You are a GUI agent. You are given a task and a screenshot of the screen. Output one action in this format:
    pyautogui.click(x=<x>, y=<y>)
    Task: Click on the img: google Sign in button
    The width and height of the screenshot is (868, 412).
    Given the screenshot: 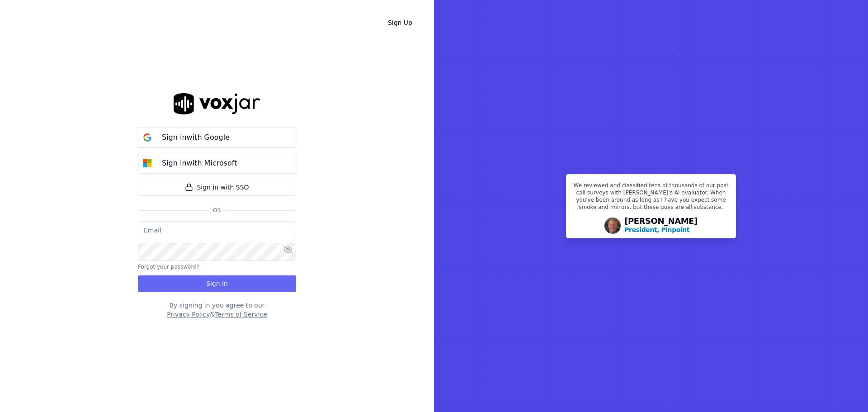 What is the action you would take?
    pyautogui.click(x=147, y=137)
    